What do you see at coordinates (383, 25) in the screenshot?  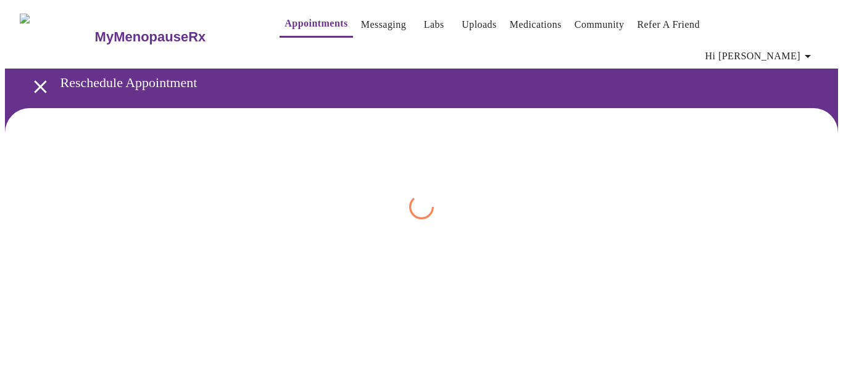 I see `button: Messaging` at bounding box center [383, 25].